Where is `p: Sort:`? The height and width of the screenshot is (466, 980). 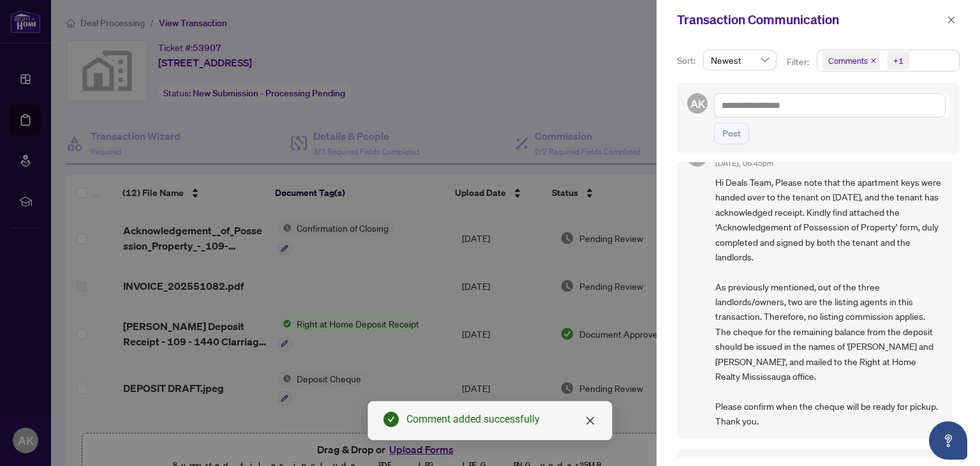
p: Sort: is located at coordinates (687, 61).